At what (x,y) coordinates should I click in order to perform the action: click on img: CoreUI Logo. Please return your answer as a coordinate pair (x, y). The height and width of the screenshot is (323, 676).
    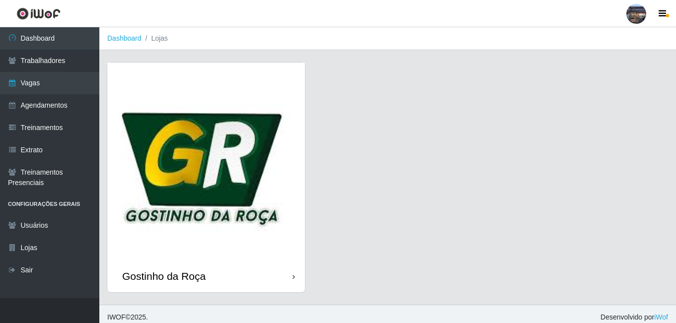
    Looking at the image, I should click on (38, 13).